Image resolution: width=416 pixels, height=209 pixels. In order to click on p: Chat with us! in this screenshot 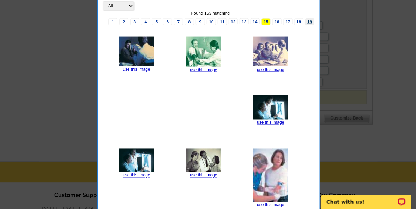, I will do `click(45, 15)`.